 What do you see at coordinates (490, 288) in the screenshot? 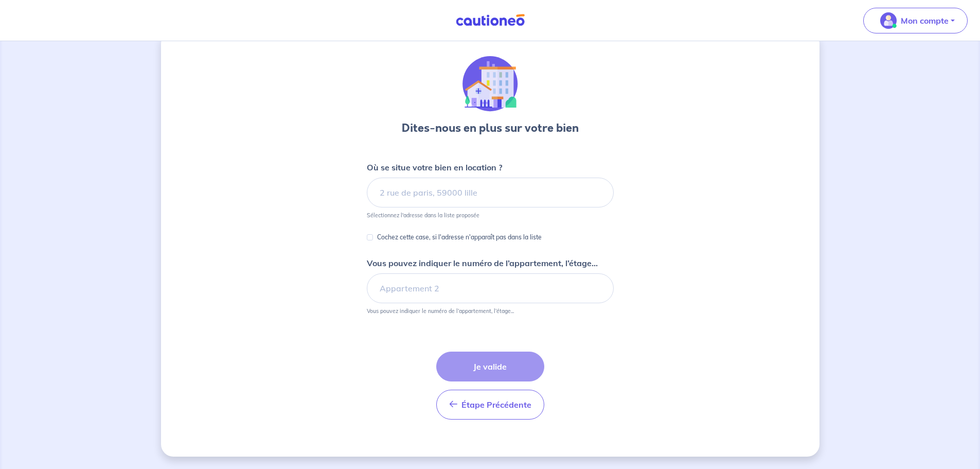
I see `input: Appartement 2` at bounding box center [490, 288].